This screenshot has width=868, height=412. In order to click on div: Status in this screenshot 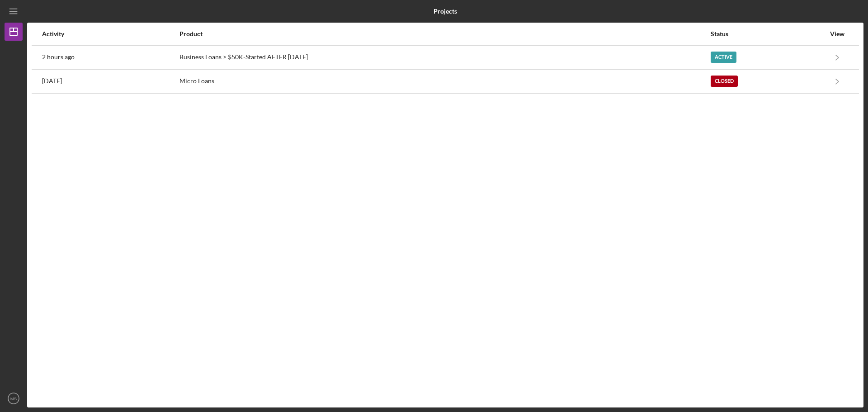, I will do `click(768, 34)`.